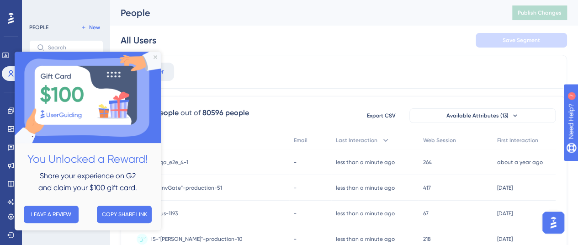 Image resolution: width=578 pixels, height=245 pixels. Describe the element at coordinates (37, 163) in the screenshot. I see `button: LEAVE A REVIEW` at that location.